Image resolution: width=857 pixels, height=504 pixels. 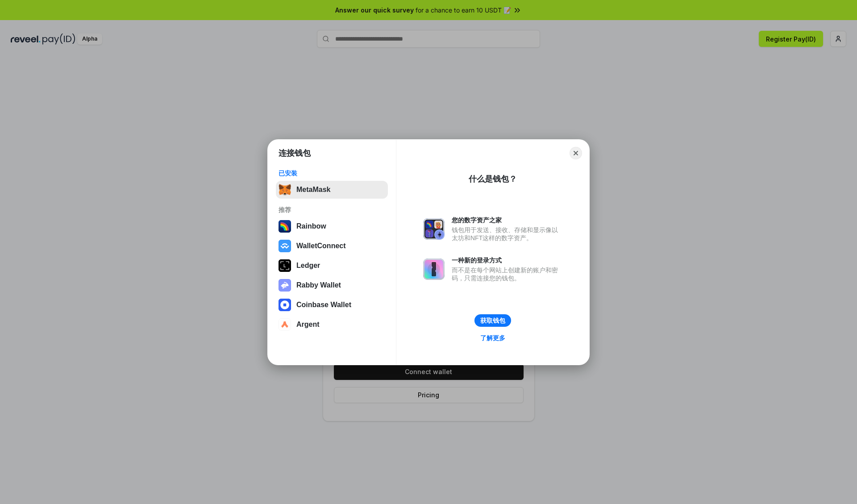 I want to click on div: 推荐, so click(x=332, y=209).